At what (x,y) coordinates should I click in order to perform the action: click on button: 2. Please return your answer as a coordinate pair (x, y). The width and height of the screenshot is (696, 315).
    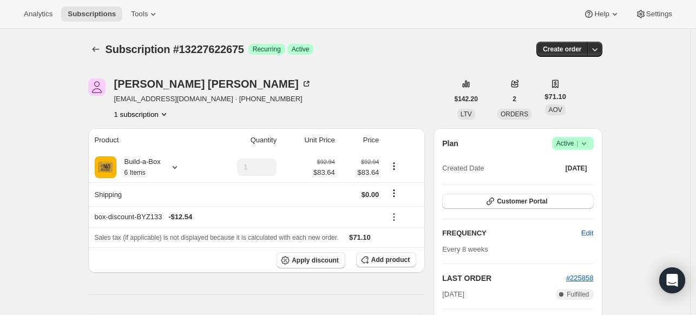
    Looking at the image, I should click on (514, 99).